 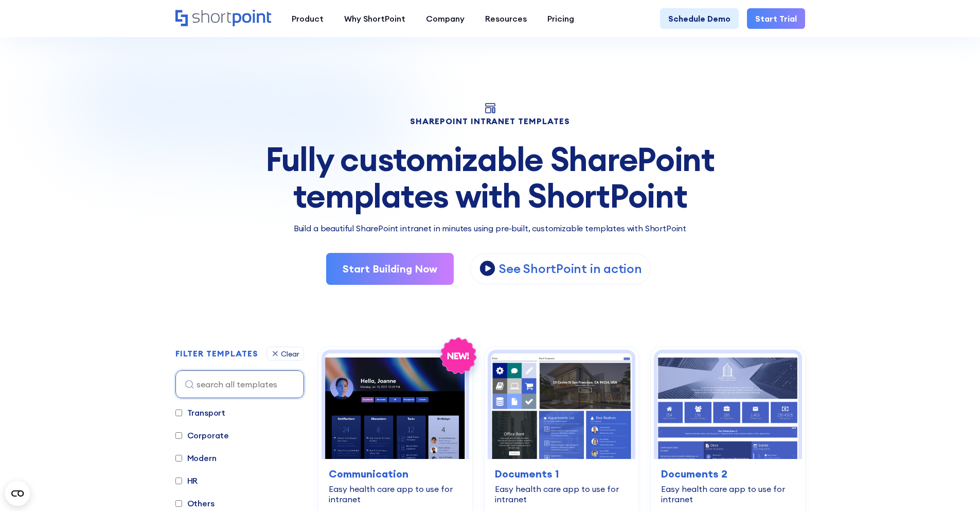 What do you see at coordinates (445, 19) in the screenshot?
I see `div: Company` at bounding box center [445, 19].